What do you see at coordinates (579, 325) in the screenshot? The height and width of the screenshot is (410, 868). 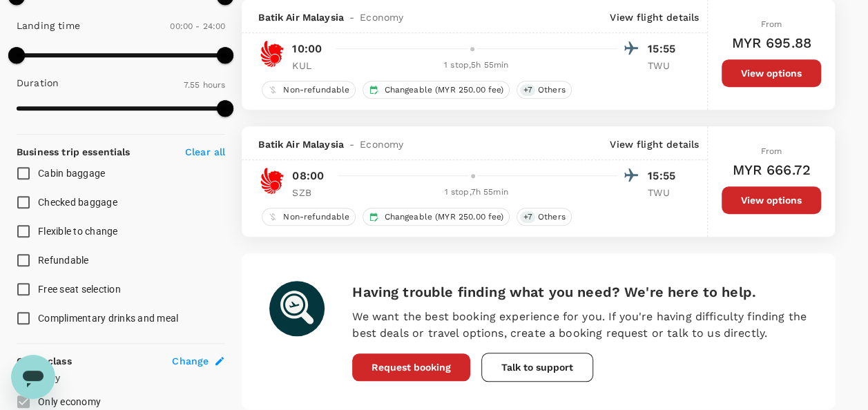 I see `p: We want the best booking experience for you. If you're having difficulty finding the best deals o...` at bounding box center [579, 325].